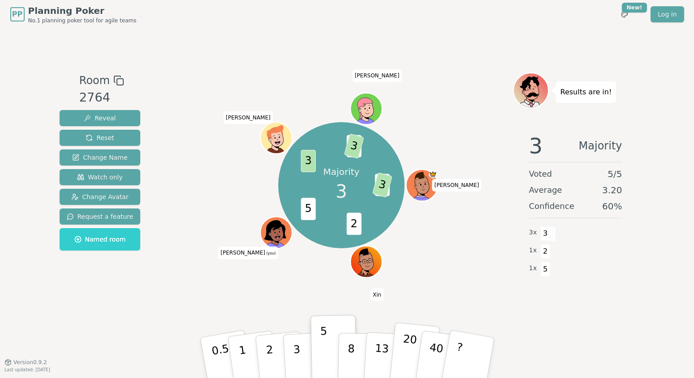 Image resolution: width=694 pixels, height=378 pixels. I want to click on div: 2764, so click(102, 98).